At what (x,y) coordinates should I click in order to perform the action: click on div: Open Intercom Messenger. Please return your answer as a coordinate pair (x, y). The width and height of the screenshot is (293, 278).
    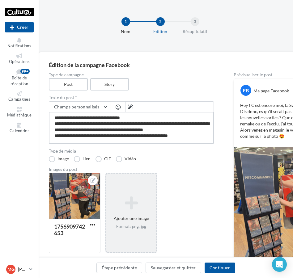
    Looking at the image, I should click on (280, 265).